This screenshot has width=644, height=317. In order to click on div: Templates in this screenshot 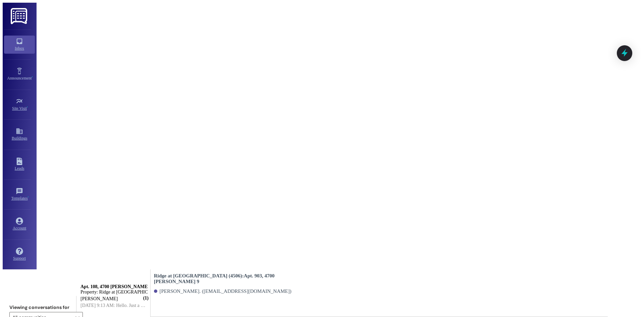, I will do `click(20, 198)`.